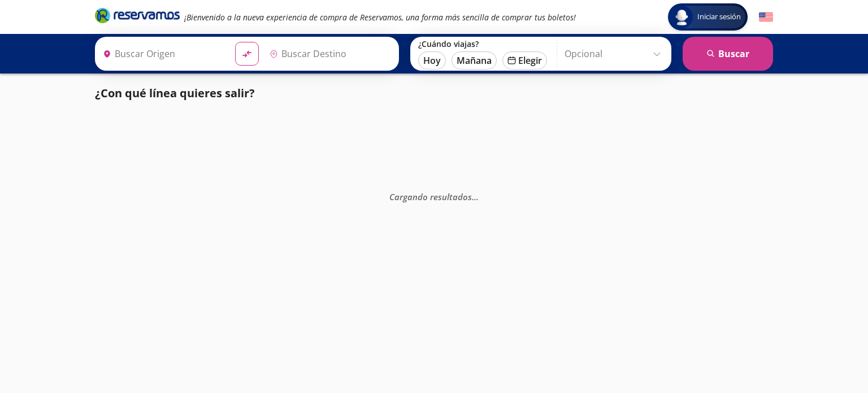 This screenshot has width=868, height=393. What do you see at coordinates (474, 61) in the screenshot?
I see `button: Mañana` at bounding box center [474, 61].